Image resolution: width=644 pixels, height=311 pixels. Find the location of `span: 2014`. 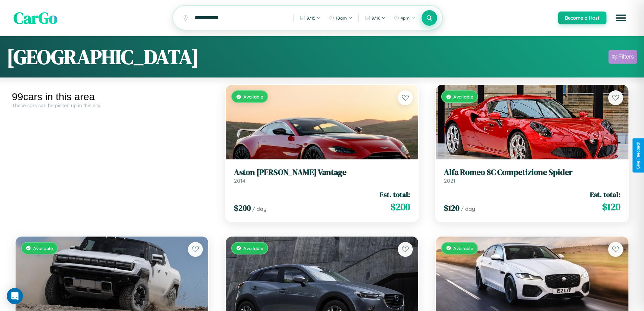

span: 2014 is located at coordinates (240, 180).